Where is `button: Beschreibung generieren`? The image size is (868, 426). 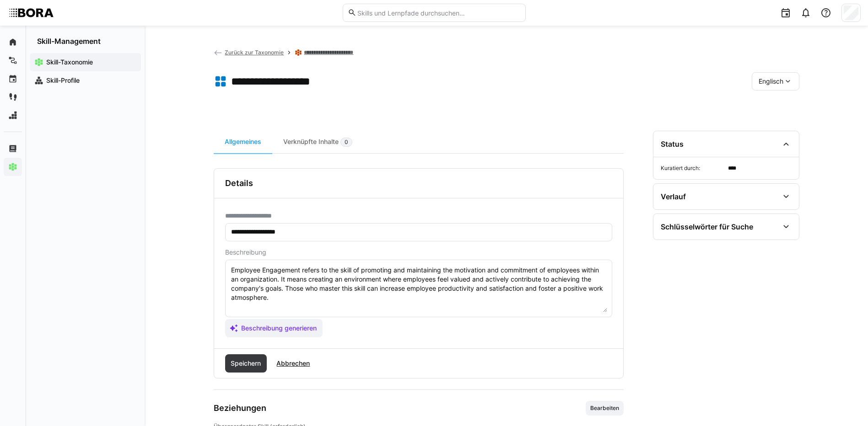
button: Beschreibung generieren is located at coordinates (274, 328).